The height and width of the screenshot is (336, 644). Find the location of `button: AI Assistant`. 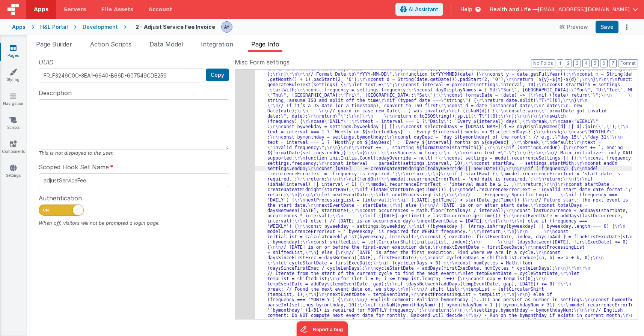

button: AI Assistant is located at coordinates (419, 9).